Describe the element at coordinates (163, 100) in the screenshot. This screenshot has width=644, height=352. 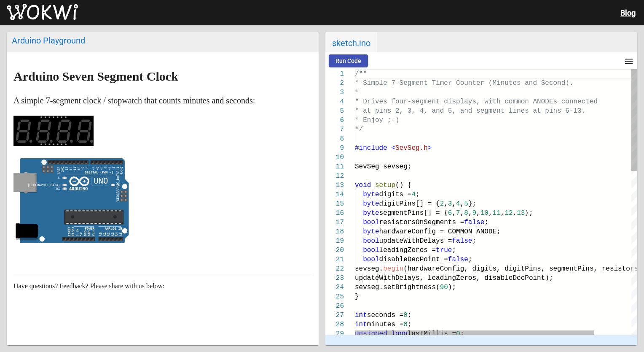
I see `p: A simple 7-segment clock / stopwatch that counts minutes and seconds:` at that location.